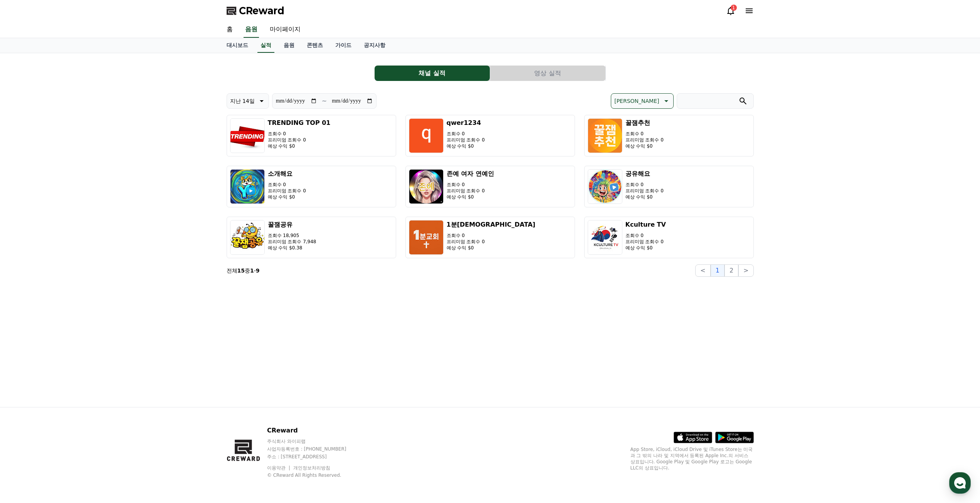 The height and width of the screenshot is (503, 980). I want to click on a: 1, so click(730, 11).